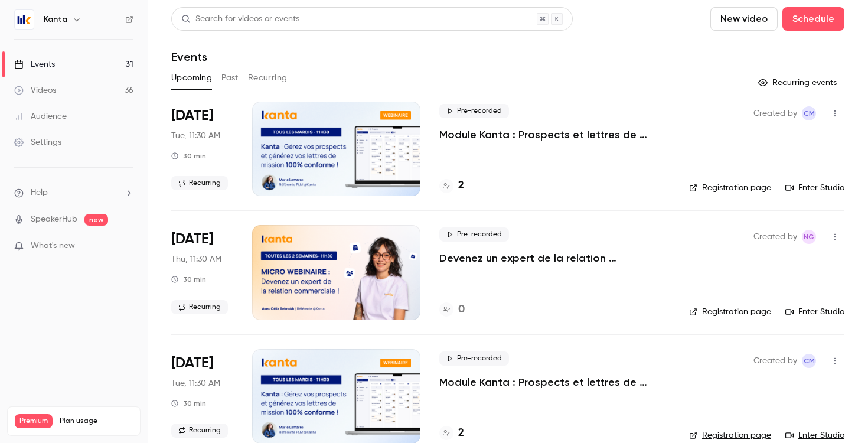  What do you see at coordinates (798, 83) in the screenshot?
I see `button: Recurring events` at bounding box center [798, 83].